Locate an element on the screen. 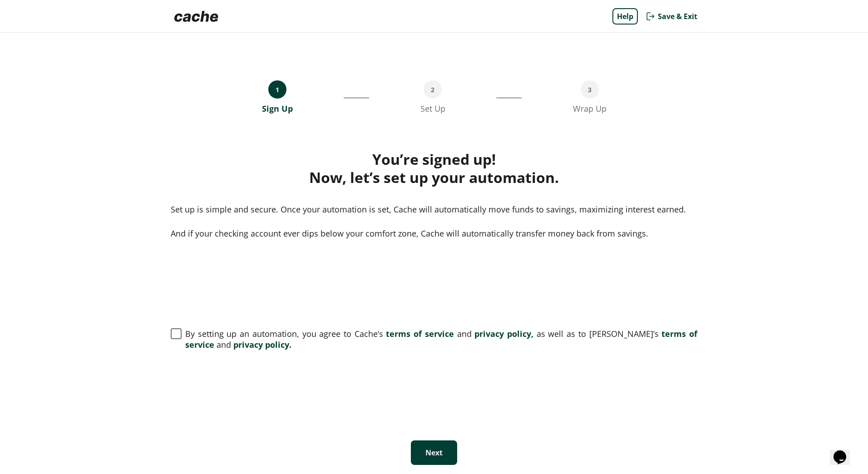 The height and width of the screenshot is (474, 868). img: Logo is located at coordinates (196, 17).